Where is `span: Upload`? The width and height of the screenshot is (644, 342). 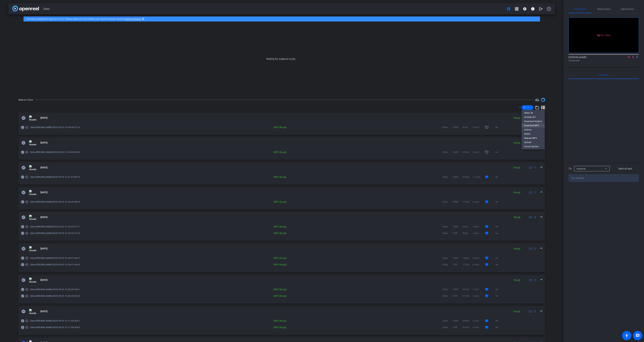 span: Upload is located at coordinates (533, 142).